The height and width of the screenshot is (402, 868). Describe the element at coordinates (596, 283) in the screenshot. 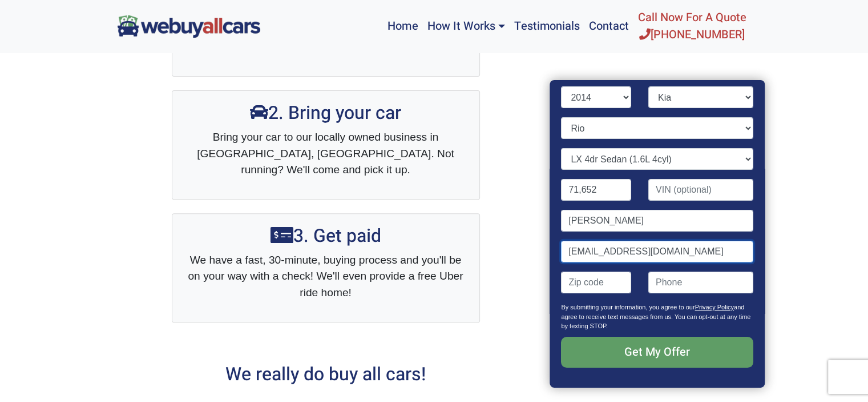

I see `input: Zip code` at that location.